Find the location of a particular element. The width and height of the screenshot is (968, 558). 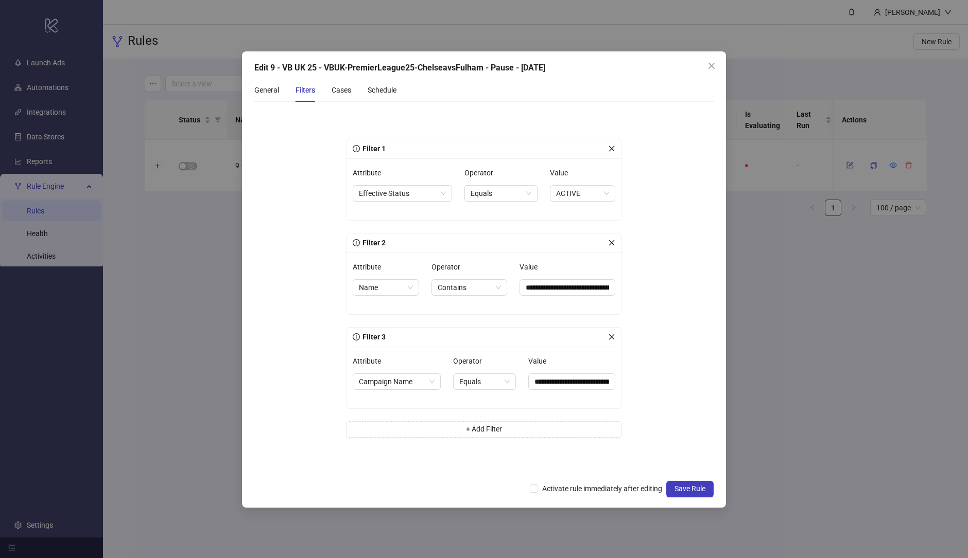

span: Filter 1 is located at coordinates (373, 149).